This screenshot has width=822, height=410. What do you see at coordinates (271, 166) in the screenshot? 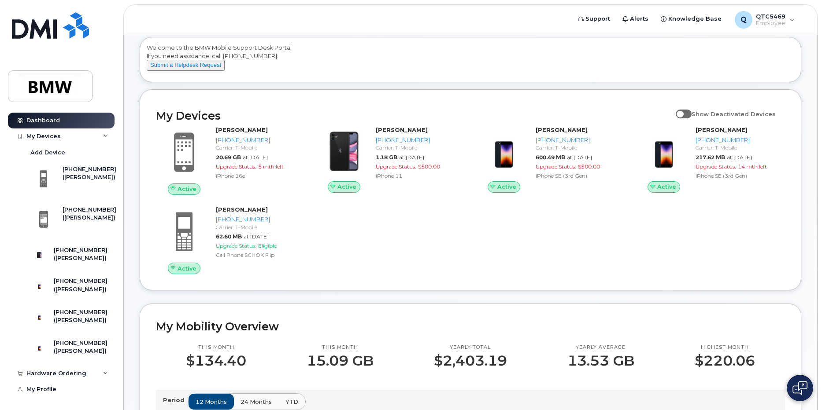
I see `span: 5 mth left` at bounding box center [271, 166].